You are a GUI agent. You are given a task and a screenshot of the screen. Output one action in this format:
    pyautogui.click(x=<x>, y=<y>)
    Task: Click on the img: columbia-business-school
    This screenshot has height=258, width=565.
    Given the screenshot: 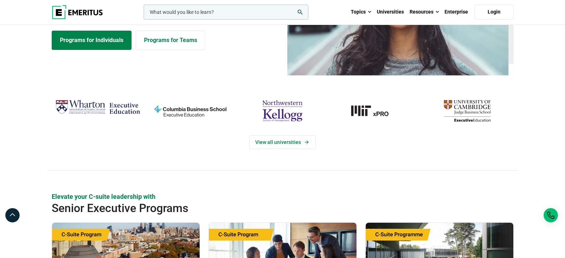 What is the action you would take?
    pyautogui.click(x=190, y=111)
    